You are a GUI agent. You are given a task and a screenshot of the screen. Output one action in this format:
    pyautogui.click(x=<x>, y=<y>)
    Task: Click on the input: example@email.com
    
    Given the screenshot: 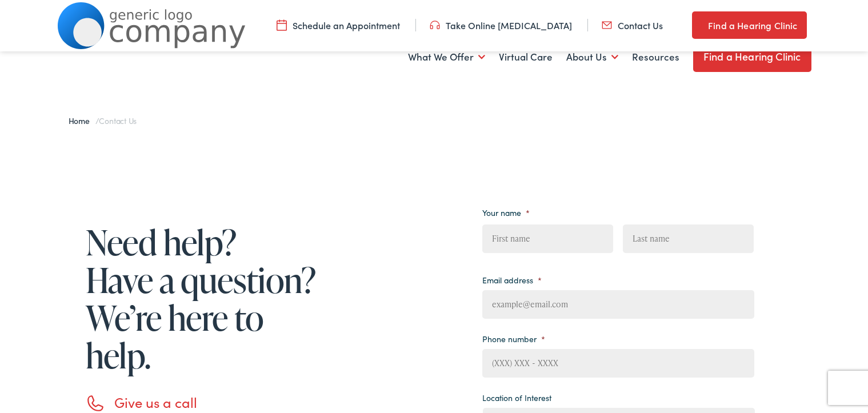 What is the action you would take?
    pyautogui.click(x=618, y=305)
    